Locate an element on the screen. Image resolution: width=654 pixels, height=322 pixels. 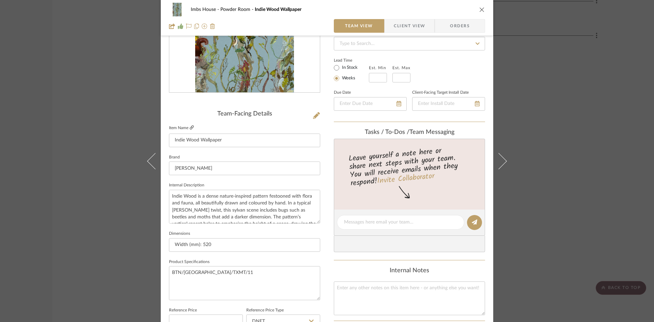
div: Internal Notes is located at coordinates (410, 271).